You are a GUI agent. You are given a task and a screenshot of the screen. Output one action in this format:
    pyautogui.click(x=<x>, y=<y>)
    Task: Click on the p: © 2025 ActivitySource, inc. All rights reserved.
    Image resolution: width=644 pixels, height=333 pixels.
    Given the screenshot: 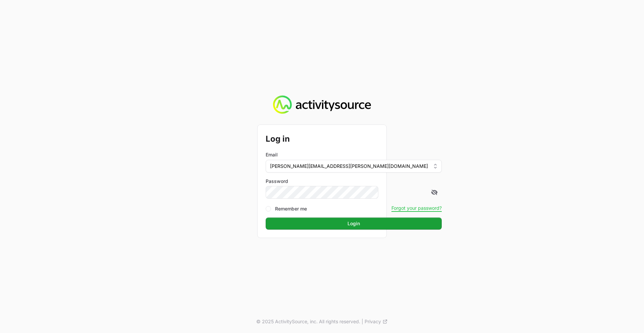 What is the action you would take?
    pyautogui.click(x=308, y=321)
    